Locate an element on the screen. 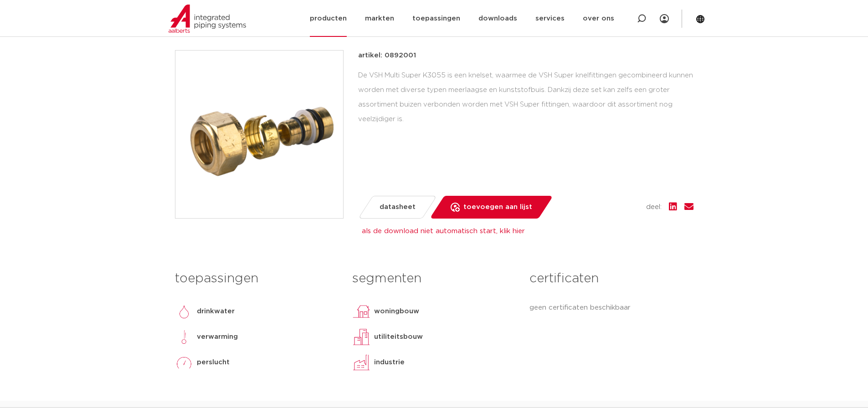 The height and width of the screenshot is (408, 868). img: woningbouw is located at coordinates (361, 312).